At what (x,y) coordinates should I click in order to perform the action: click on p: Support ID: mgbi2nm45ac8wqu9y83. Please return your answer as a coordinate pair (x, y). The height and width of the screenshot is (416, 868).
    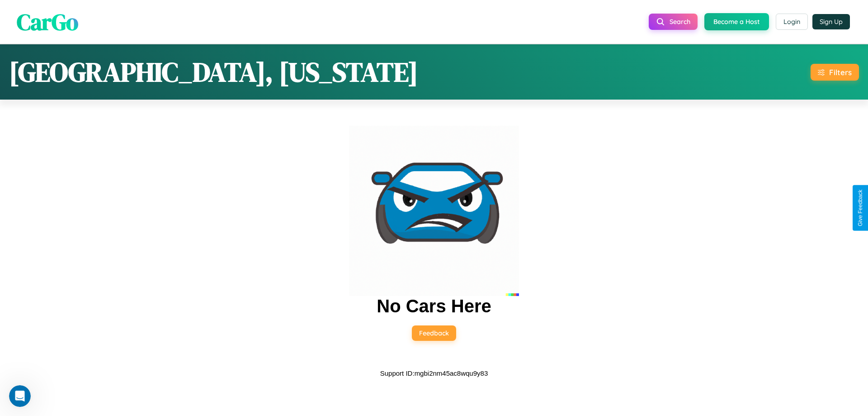
    Looking at the image, I should click on (434, 373).